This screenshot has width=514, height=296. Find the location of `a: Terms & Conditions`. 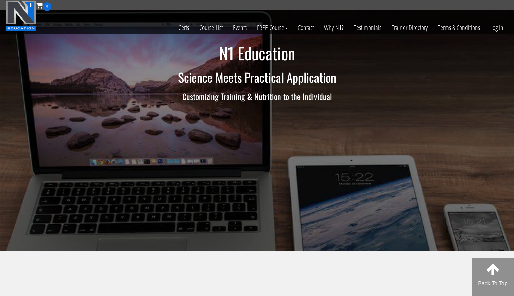

a: Terms & Conditions is located at coordinates (459, 28).